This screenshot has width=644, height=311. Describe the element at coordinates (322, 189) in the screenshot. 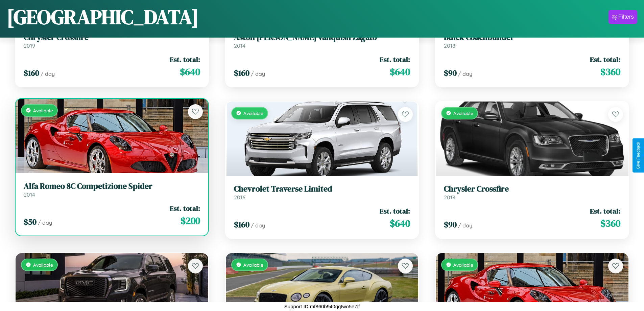

I see `h3: Chevrolet Traverse Limited` at that location.